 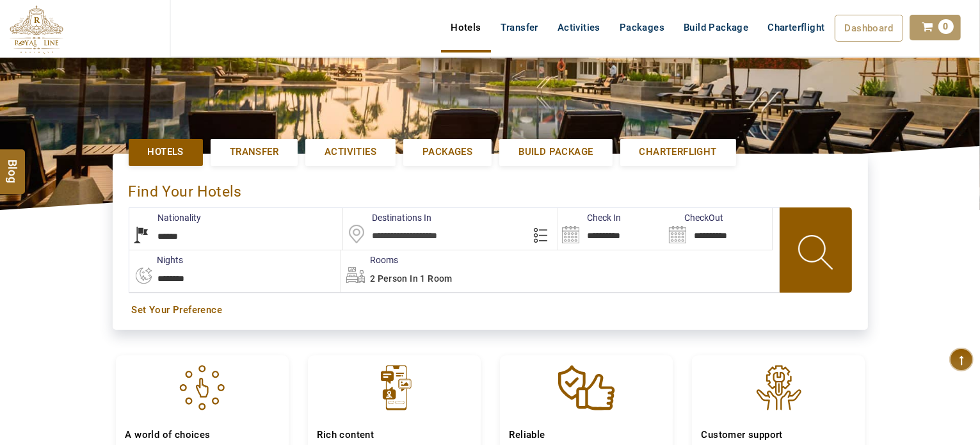 I want to click on label: Destinations In, so click(x=387, y=218).